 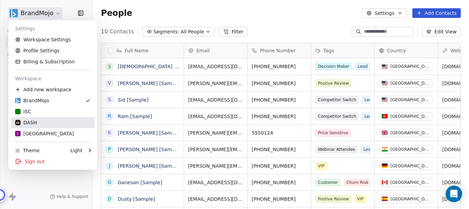 What do you see at coordinates (18, 122) in the screenshot?
I see `img: Dash-Circle_logo.png` at bounding box center [18, 122].